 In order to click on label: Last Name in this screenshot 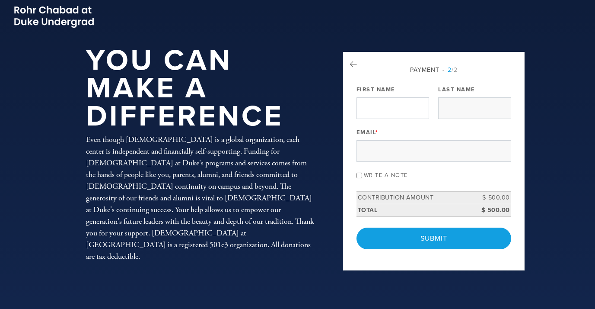, I will do `click(457, 89)`.